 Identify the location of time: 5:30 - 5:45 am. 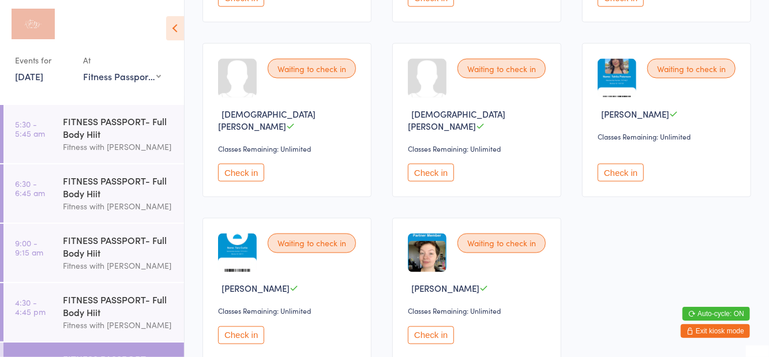
(30, 129).